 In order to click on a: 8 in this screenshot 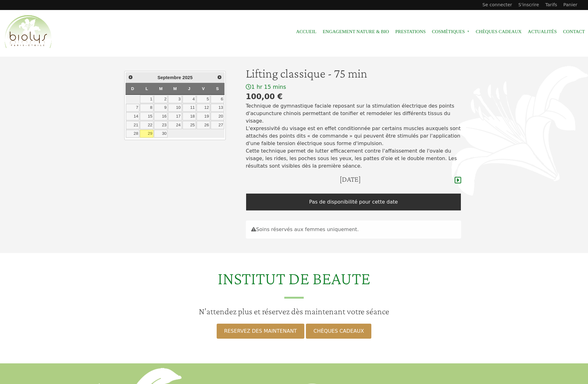, I will do `click(146, 108)`.